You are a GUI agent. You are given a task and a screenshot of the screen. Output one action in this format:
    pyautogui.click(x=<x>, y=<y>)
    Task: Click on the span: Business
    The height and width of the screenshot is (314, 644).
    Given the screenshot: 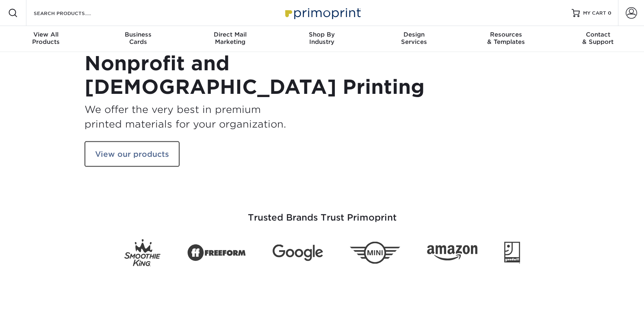 What is the action you would take?
    pyautogui.click(x=138, y=35)
    